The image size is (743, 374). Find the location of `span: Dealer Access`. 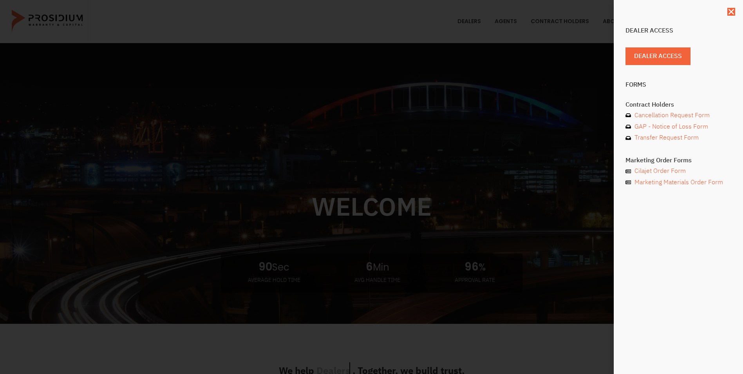

span: Dealer Access is located at coordinates (658, 56).